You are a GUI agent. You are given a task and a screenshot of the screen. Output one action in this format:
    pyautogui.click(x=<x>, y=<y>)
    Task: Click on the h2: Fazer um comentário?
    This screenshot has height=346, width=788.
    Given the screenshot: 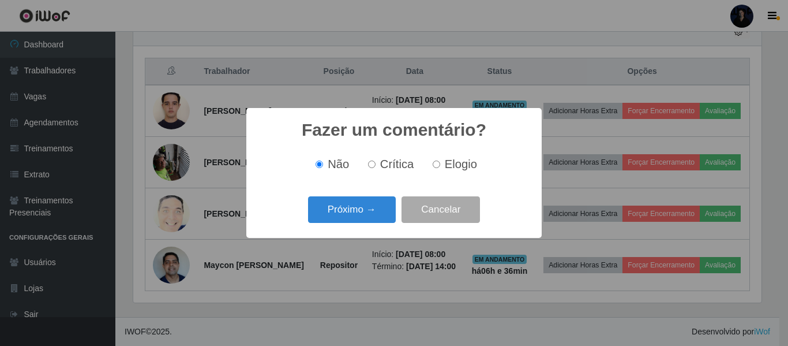 What is the action you would take?
    pyautogui.click(x=394, y=130)
    